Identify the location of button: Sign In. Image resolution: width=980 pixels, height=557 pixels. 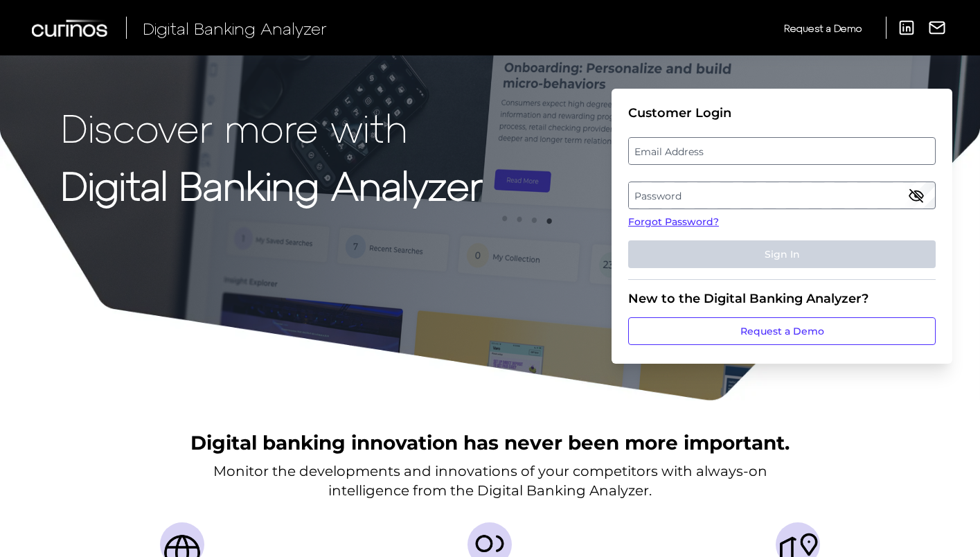
(782, 254).